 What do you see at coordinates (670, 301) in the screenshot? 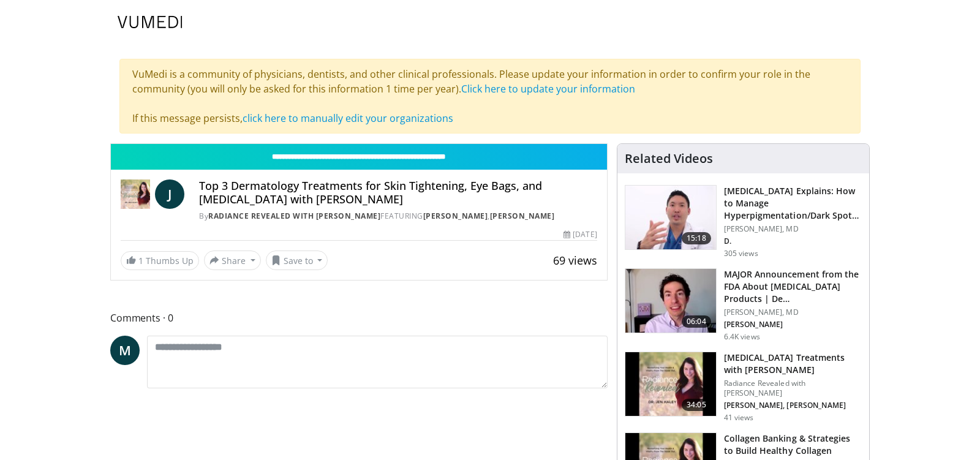
I see `img: b8d0b268-5ea7-42fe-a1b9-7495ab263df8.150x105_q85_crop-smart_upscale.jpg` at bounding box center [670, 301].